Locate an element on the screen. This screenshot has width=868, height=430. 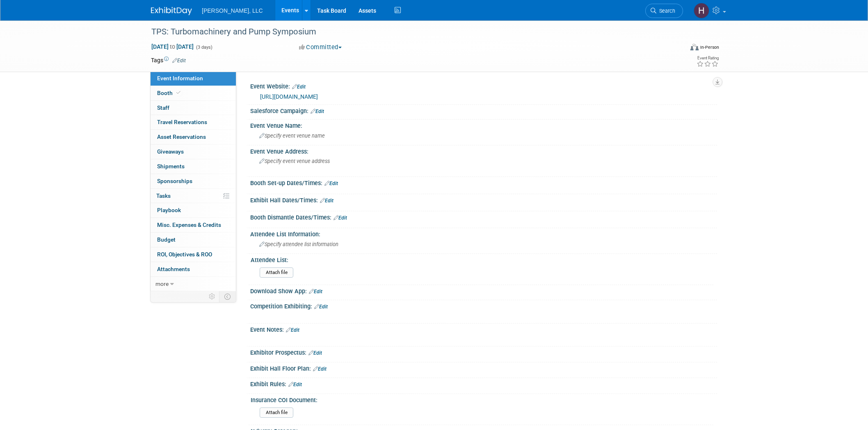
div: Insurance COI Document: is located at coordinates (482, 399).